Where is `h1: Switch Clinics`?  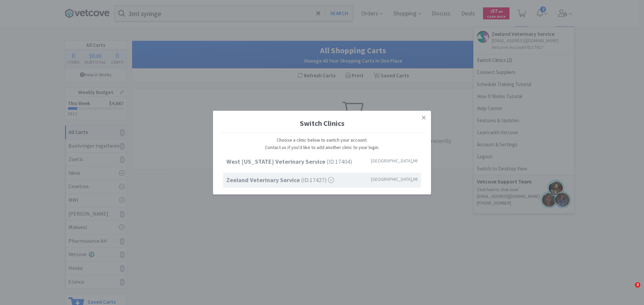 h1: Switch Clinics is located at coordinates (322, 123).